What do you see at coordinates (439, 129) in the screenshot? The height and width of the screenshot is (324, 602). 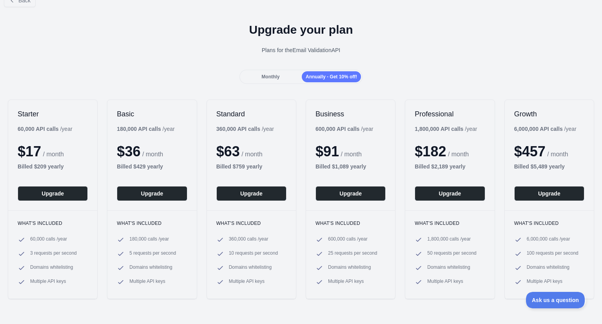 I see `b: 1,800,000 API calls` at bounding box center [439, 129].